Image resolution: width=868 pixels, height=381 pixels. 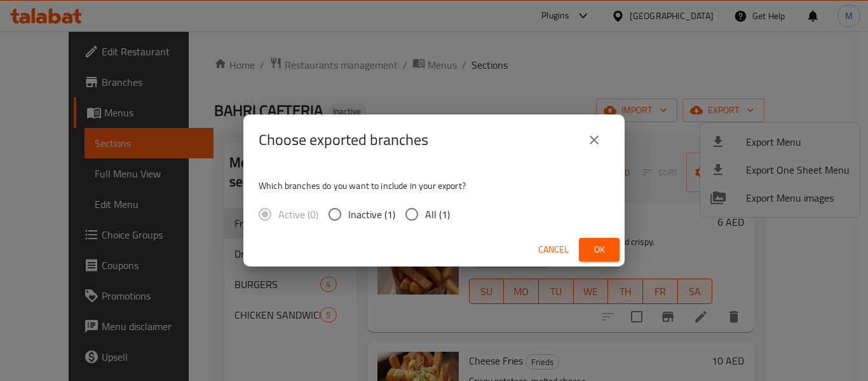 What do you see at coordinates (599, 249) in the screenshot?
I see `button: Ok` at bounding box center [599, 249].